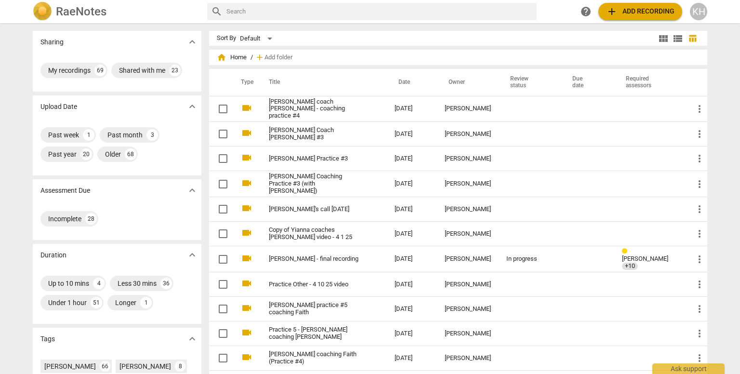 Image resolution: width=740 pixels, height=374 pixels. I want to click on p: Assessment Due, so click(65, 190).